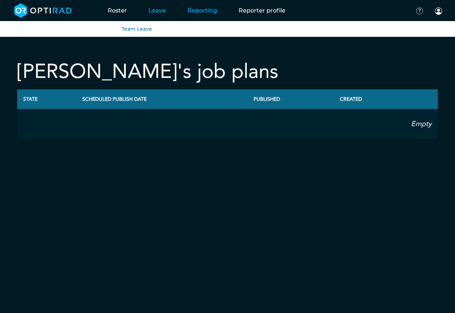 Image resolution: width=455 pixels, height=313 pixels. What do you see at coordinates (137, 29) in the screenshot?
I see `a: Team Leave` at bounding box center [137, 29].